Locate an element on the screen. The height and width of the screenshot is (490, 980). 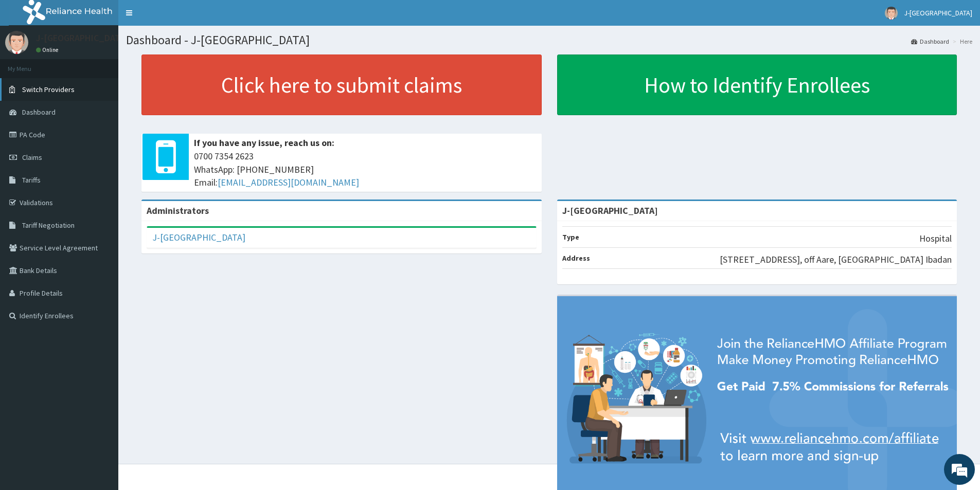
a: Online is located at coordinates (48, 50).